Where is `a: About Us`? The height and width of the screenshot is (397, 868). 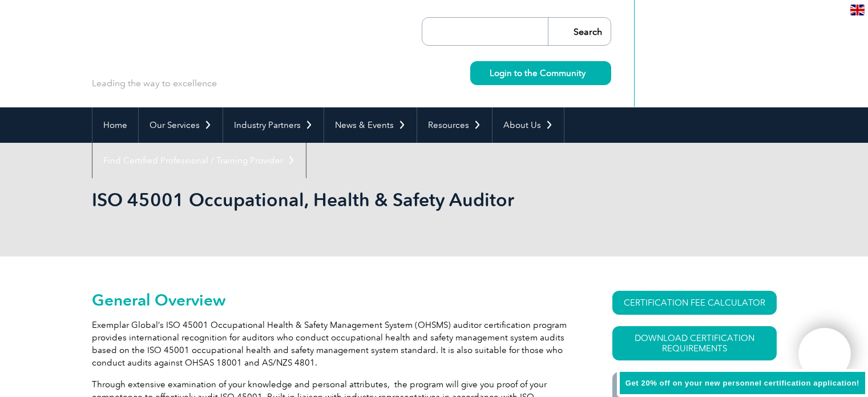
a: About Us is located at coordinates (528, 125).